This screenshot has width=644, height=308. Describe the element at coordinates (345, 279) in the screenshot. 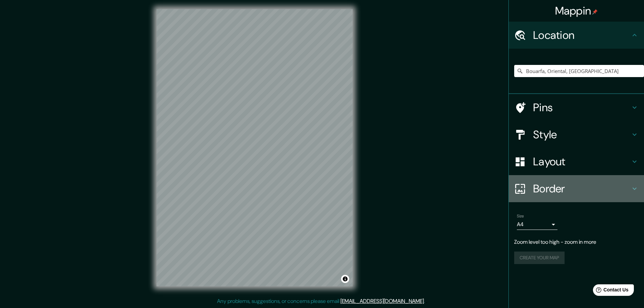

I see `button: Toggle attribution` at that location.